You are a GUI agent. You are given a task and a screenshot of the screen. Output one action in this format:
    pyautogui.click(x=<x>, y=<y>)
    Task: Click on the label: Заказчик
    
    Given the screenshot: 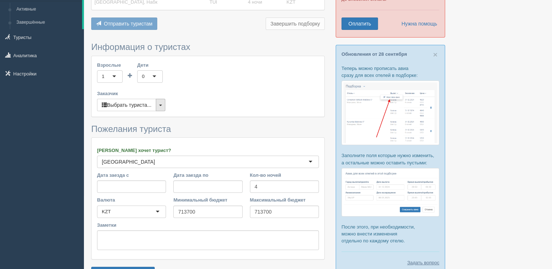 What is the action you would take?
    pyautogui.click(x=208, y=93)
    